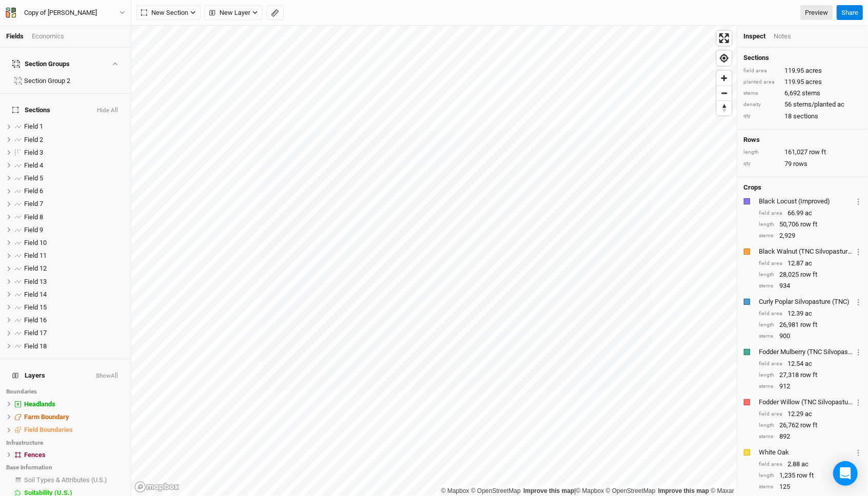 The image size is (868, 496). I want to click on span: Sections, so click(31, 110).